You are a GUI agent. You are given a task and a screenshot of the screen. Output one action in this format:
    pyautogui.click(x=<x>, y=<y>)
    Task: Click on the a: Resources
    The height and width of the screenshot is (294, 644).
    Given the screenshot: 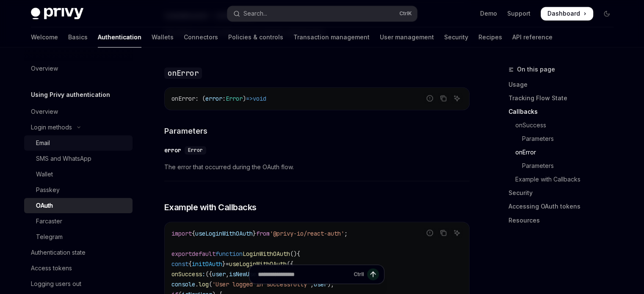 What is the action you would take?
    pyautogui.click(x=564, y=220)
    